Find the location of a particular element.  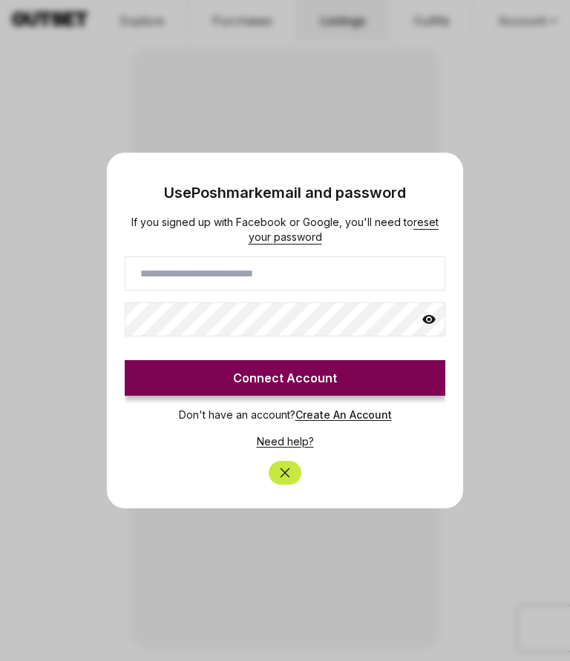

button: Close is located at coordinates (285, 473).